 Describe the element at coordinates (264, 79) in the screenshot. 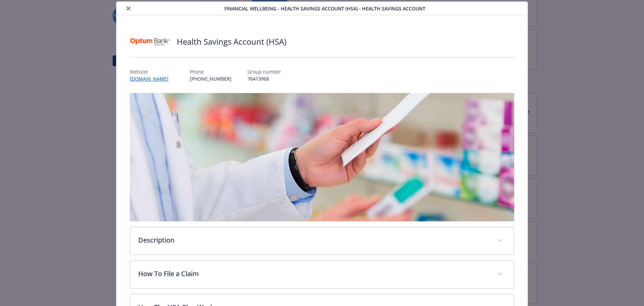

I see `p: 76413968` at that location.